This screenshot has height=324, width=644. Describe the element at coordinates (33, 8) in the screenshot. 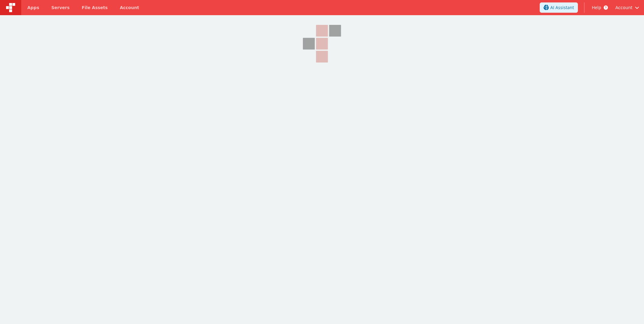

I see `span: Apps` at that location.